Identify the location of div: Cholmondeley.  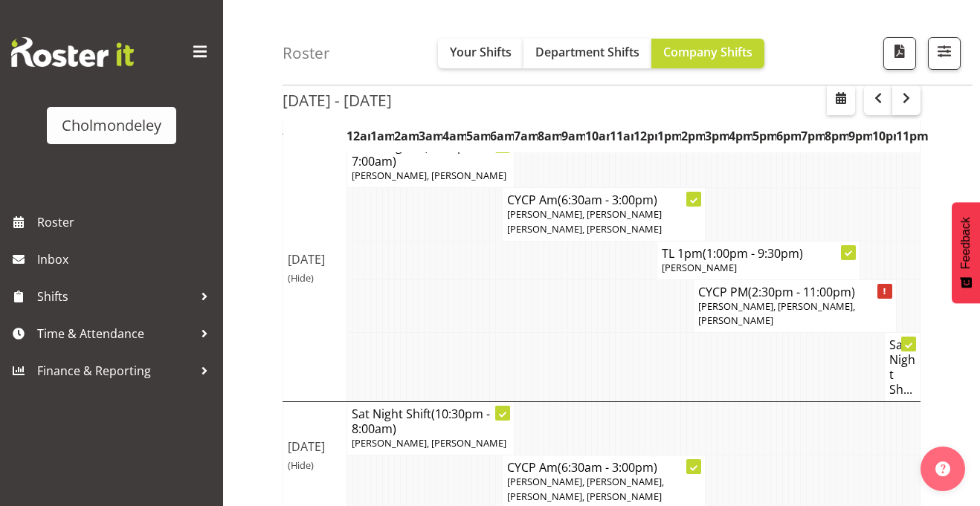
(112, 126).